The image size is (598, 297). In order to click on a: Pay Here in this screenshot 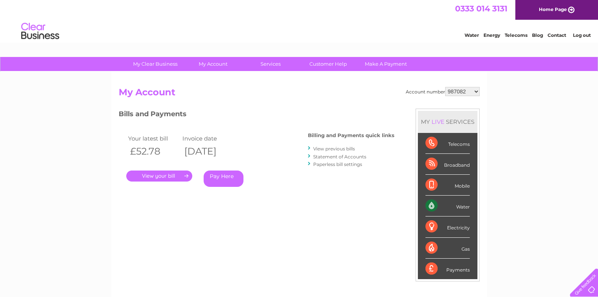, I will do `click(223, 178)`.